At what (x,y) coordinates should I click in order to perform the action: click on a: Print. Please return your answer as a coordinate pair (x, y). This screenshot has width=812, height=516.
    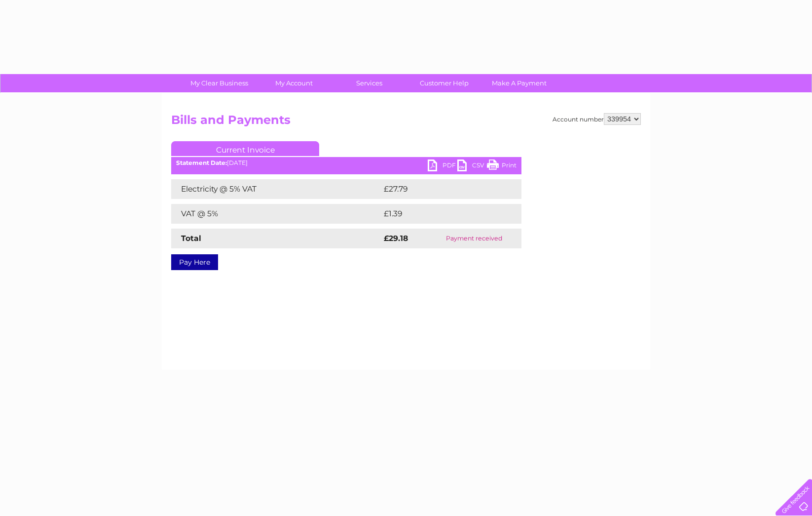
    Looking at the image, I should click on (501, 166).